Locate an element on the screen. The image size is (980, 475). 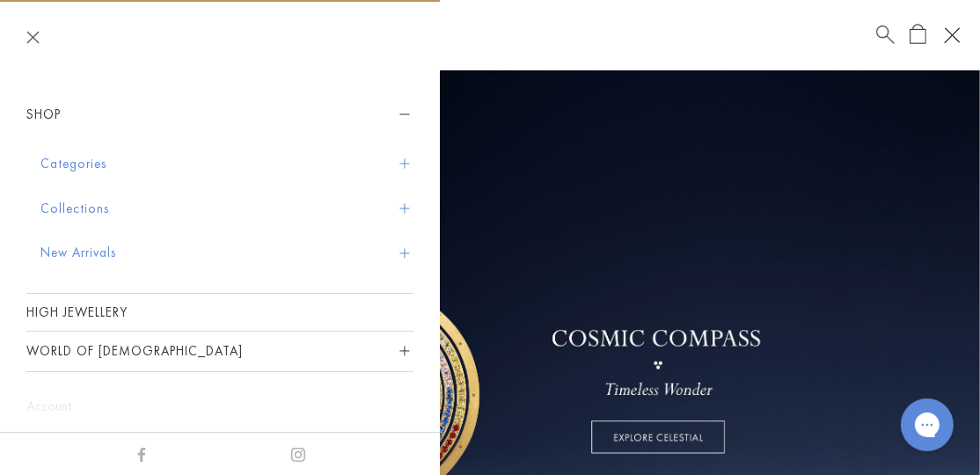
button: Open navigation is located at coordinates (952, 35).